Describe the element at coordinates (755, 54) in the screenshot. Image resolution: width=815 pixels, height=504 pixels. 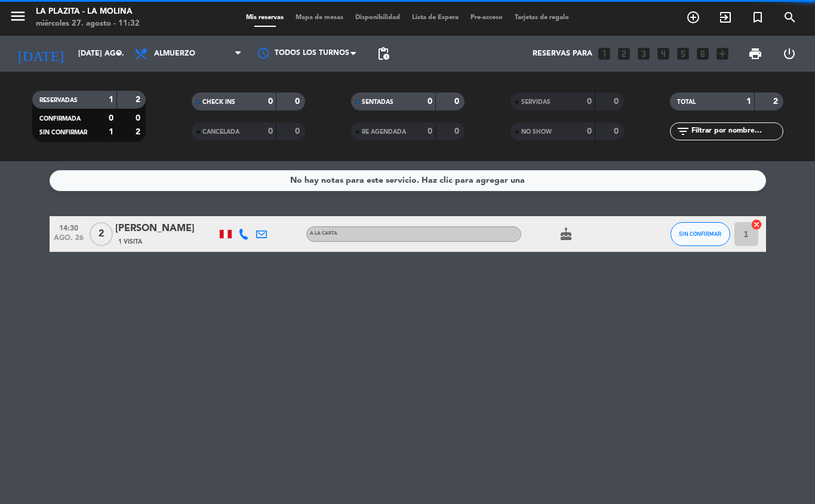
I see `span: print` at that location.